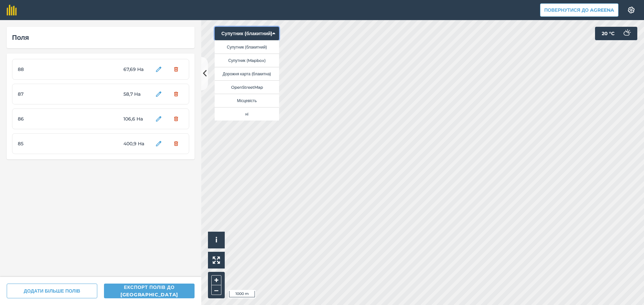 This screenshot has width=644, height=305. I want to click on button: ДОДАТИ БІЛЬШЕ ПОЛІВ, so click(52, 291).